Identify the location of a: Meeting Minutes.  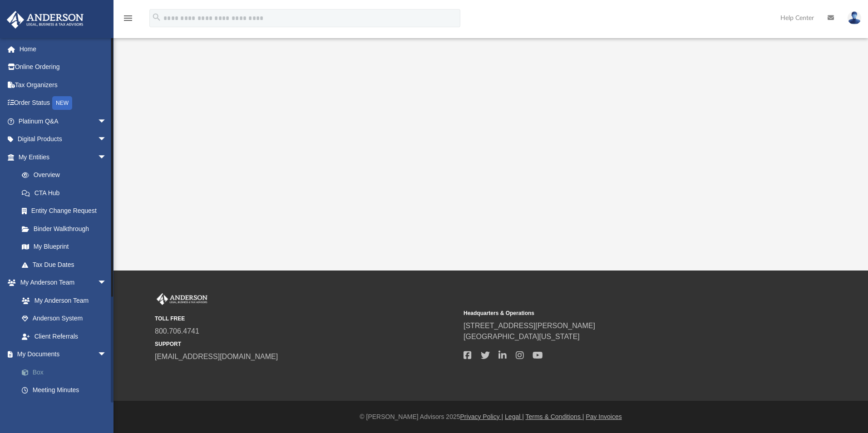
(66, 391).